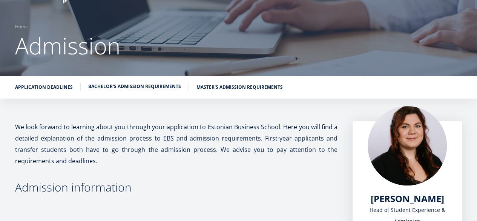 This screenshot has height=221, width=477. What do you see at coordinates (239, 87) in the screenshot?
I see `a: Master's admission requirements` at bounding box center [239, 87].